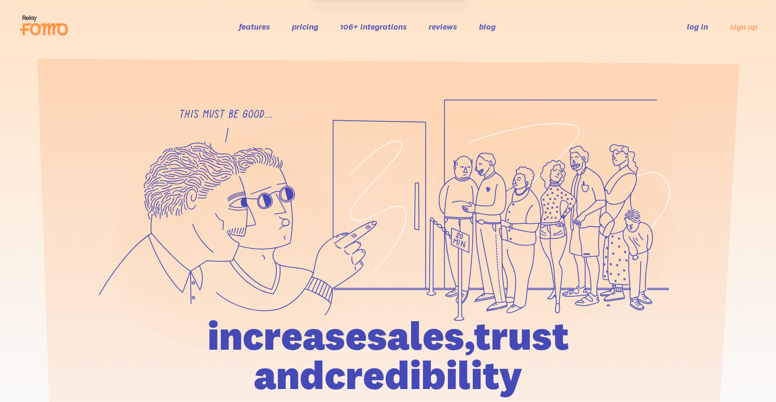 This screenshot has height=402, width=776. I want to click on a: reviews, so click(442, 26).